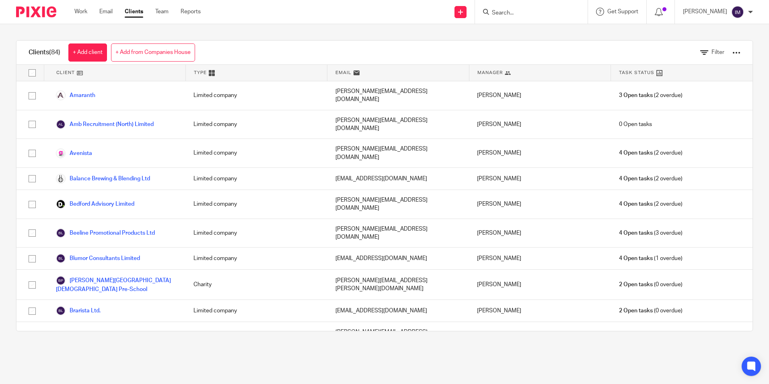 The height and width of the screenshot is (384, 769). Describe the element at coordinates (44, 52) in the screenshot. I see `h1: Clients` at that location.